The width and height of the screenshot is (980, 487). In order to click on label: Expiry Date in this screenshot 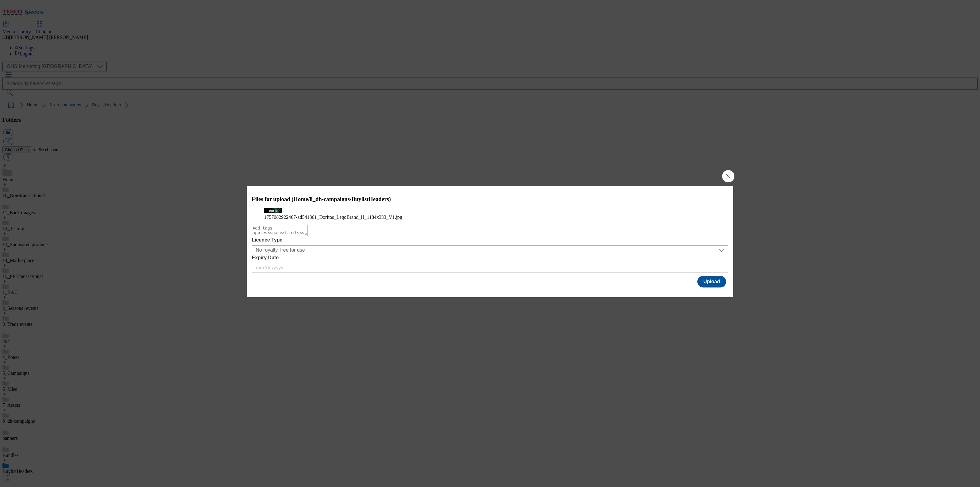, I will do `click(490, 258)`.